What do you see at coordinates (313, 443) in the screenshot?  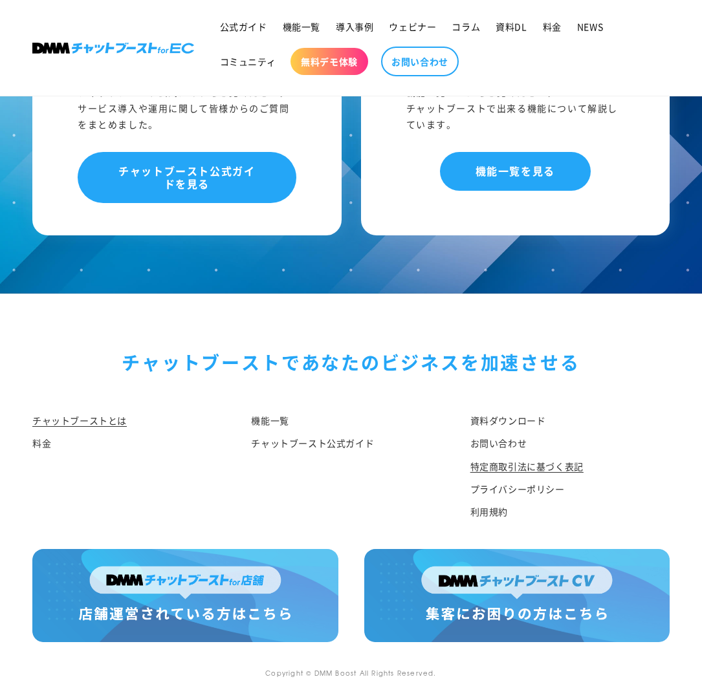 I see `a: チャットブースト公式ガイド` at bounding box center [313, 443].